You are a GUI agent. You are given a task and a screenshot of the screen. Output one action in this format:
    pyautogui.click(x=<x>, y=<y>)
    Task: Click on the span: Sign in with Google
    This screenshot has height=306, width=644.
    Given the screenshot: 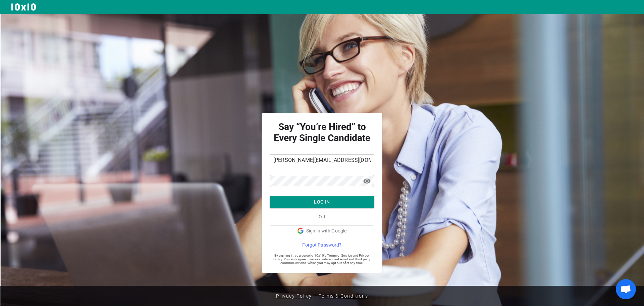 What is the action you would take?
    pyautogui.click(x=326, y=231)
    